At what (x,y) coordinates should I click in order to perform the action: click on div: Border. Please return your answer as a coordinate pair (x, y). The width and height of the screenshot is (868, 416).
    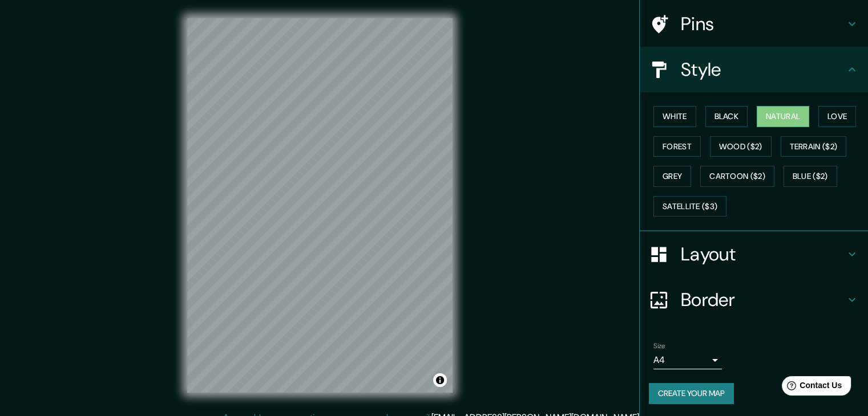
    Looking at the image, I should click on (754, 300).